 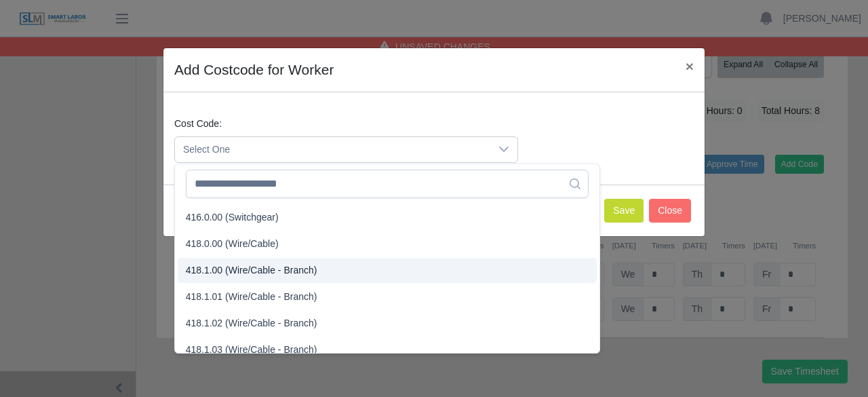 I want to click on li: 416.0.00 (Switchgear), so click(x=387, y=217).